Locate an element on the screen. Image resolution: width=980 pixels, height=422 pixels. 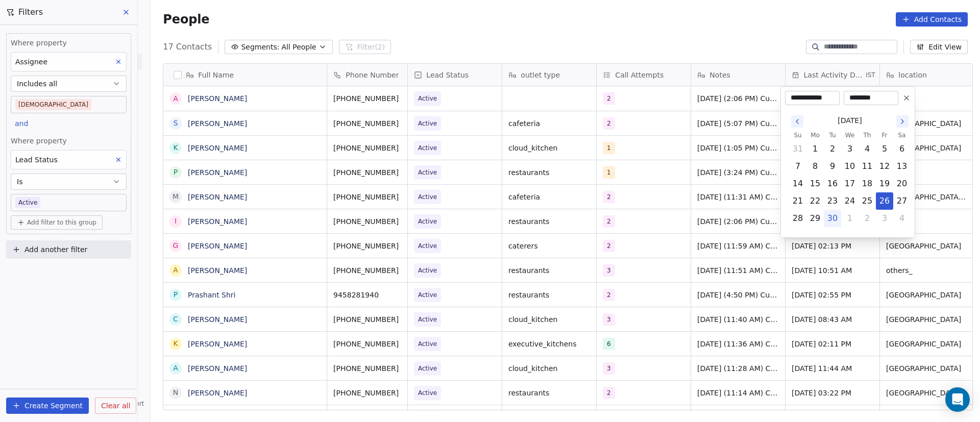
button: Tuesday, September 23rd, 2025 is located at coordinates (833, 201).